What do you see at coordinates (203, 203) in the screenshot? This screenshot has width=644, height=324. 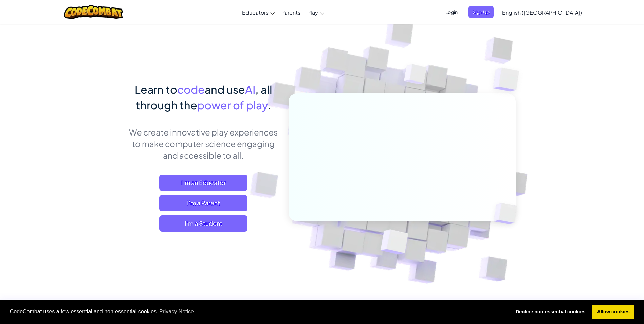 I see `span: I'm a Parent` at bounding box center [203, 203].